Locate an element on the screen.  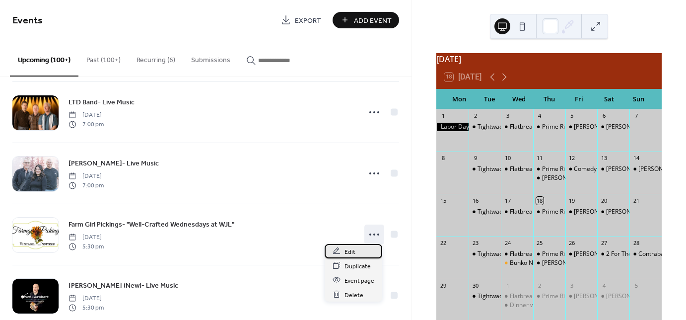
div: James Beam-Live Music is located at coordinates (549, 178).